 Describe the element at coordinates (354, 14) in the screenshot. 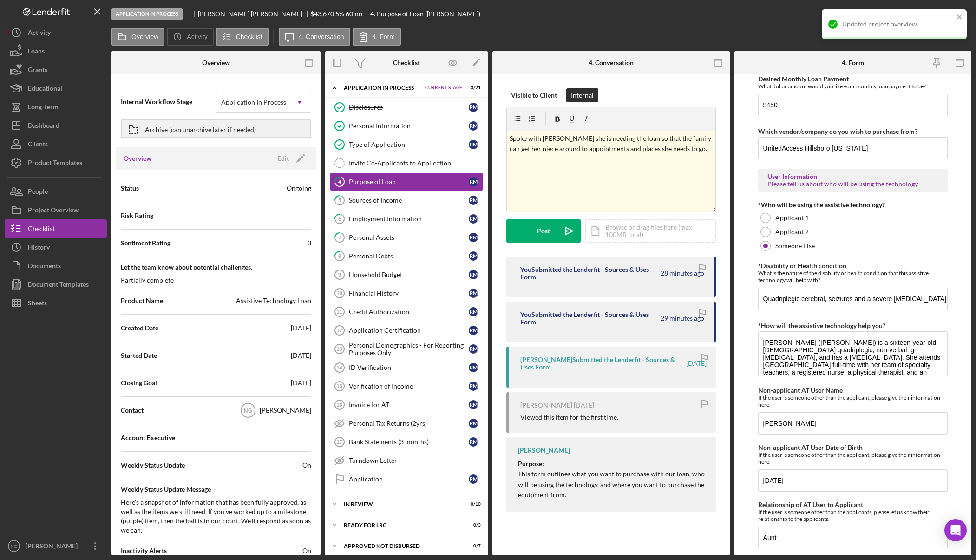

I see `div: 60 mo` at that location.